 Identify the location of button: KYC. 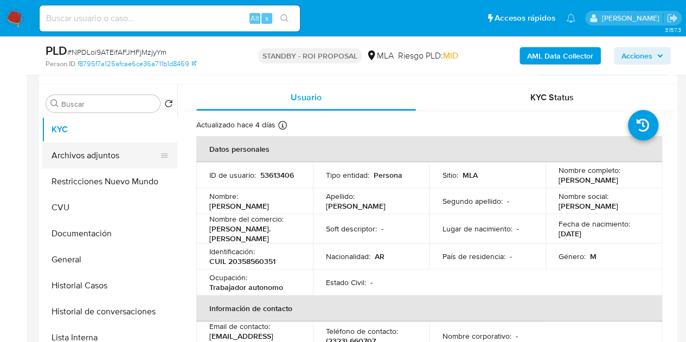
(109, 130).